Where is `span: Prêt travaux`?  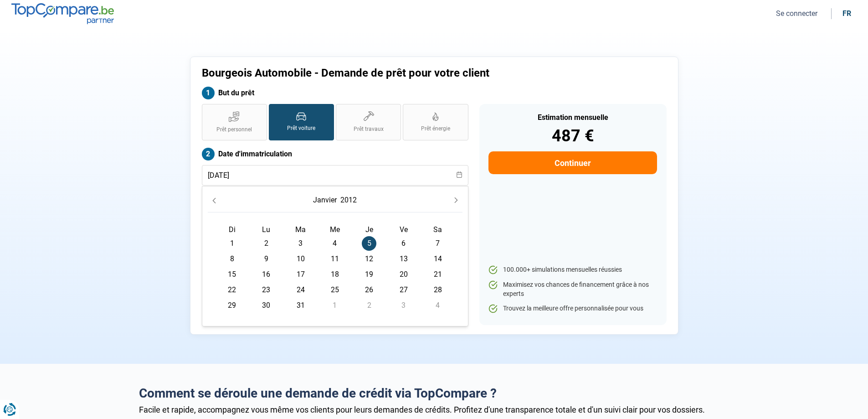
span: Prêt travaux is located at coordinates (368, 129).